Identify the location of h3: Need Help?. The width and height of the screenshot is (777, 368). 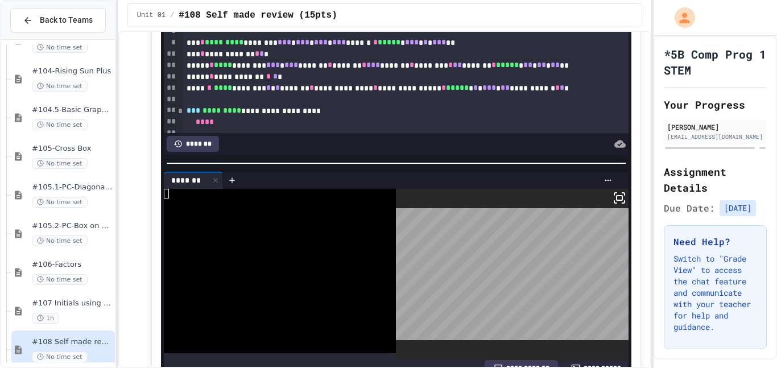
(715, 242).